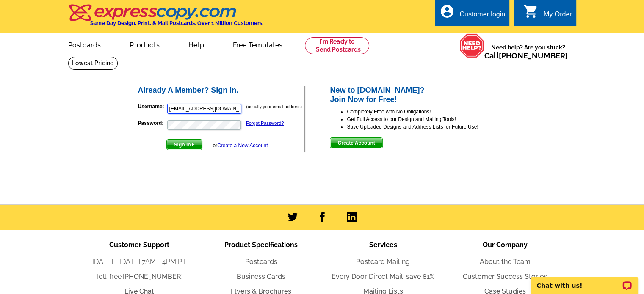  Describe the element at coordinates (447, 12) in the screenshot. I see `i: account_circle` at that location.